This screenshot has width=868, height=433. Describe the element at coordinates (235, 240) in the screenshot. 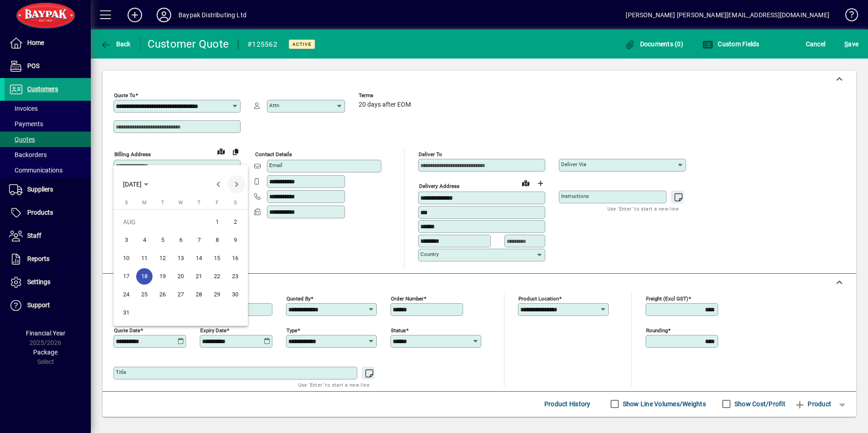

I see `span: 9` at that location.